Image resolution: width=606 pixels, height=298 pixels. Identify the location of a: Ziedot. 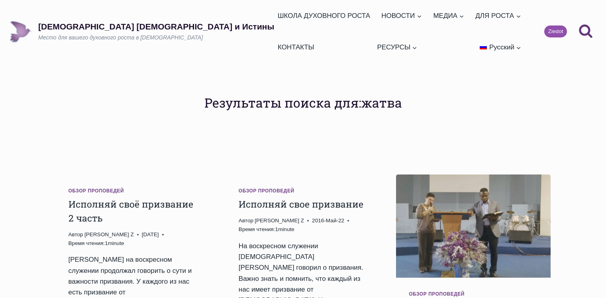
(555, 31).